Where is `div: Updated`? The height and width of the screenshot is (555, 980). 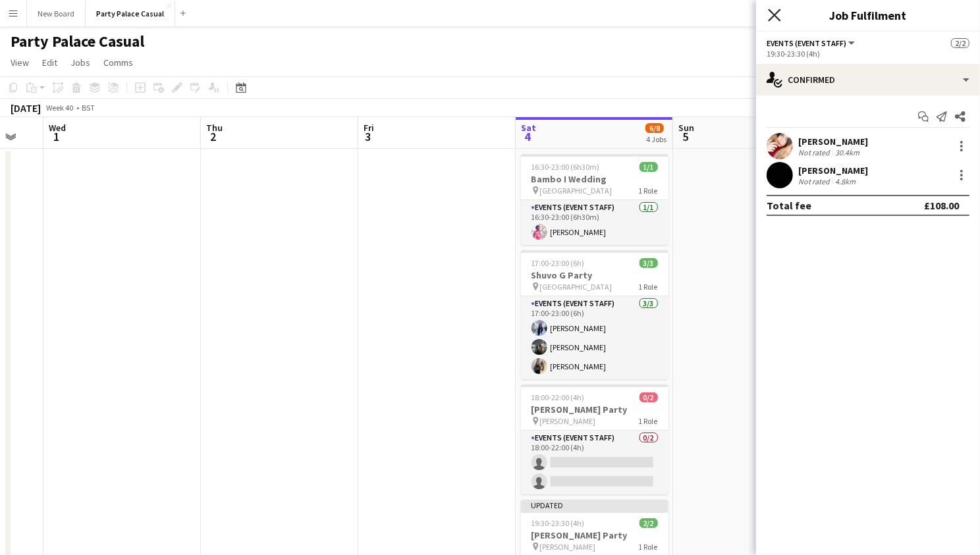
div: Updated is located at coordinates (595, 505).